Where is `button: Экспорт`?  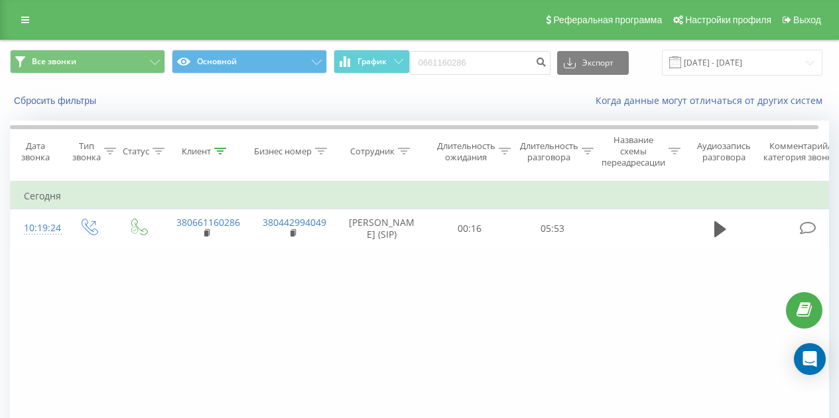 button: Экспорт is located at coordinates (593, 63).